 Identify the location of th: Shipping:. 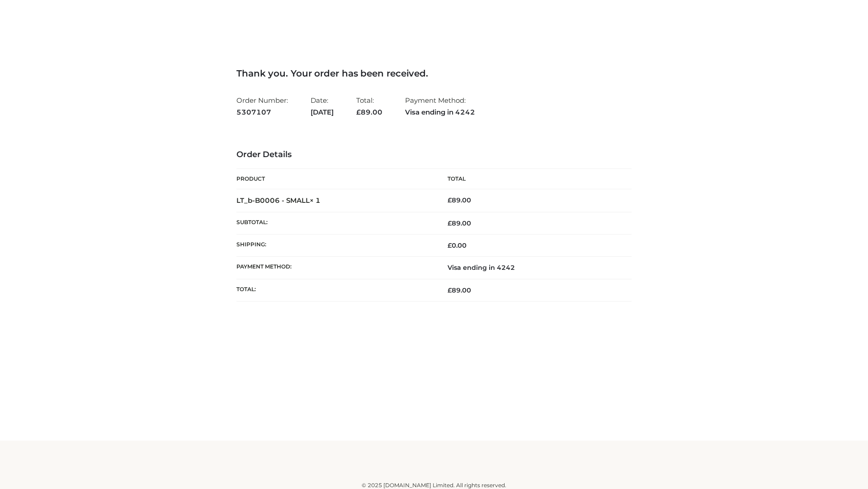
(335, 245).